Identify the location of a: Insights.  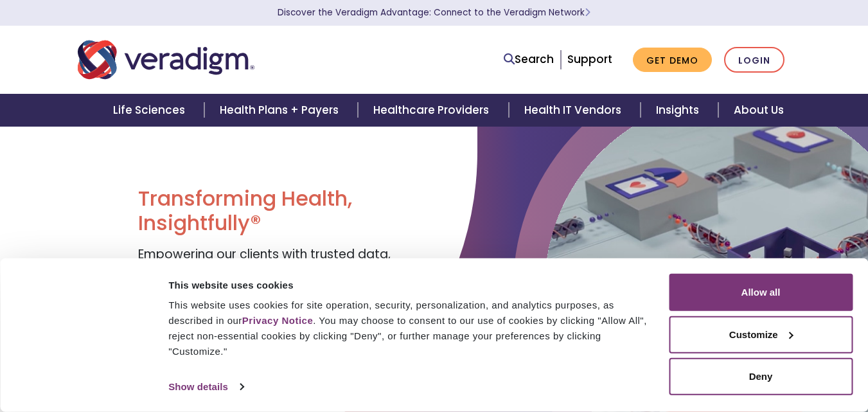
(679, 110).